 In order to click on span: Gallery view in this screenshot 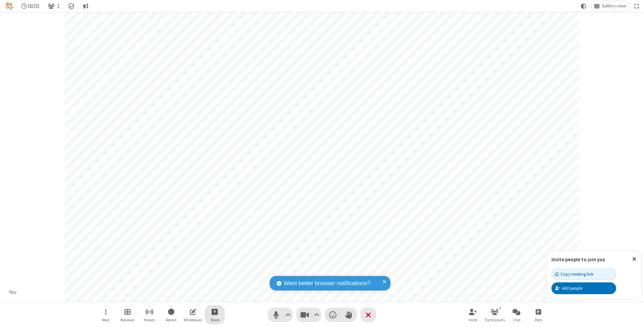, I will do `click(614, 6)`.